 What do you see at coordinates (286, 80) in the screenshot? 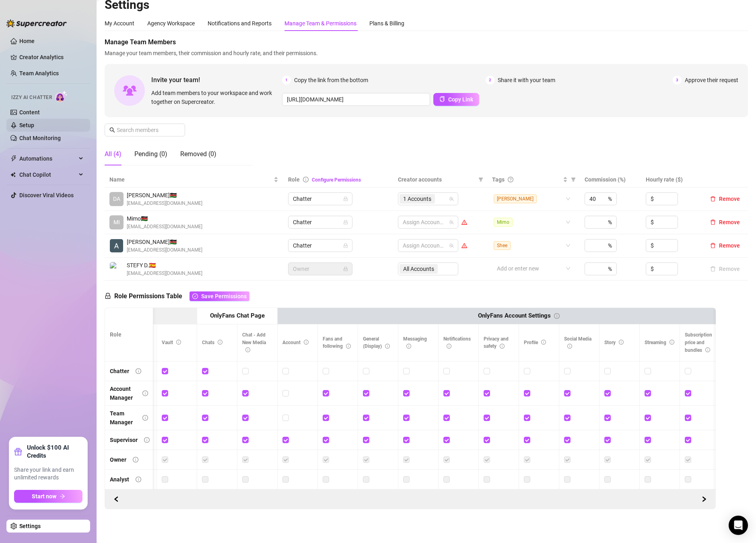
I see `span: 1` at bounding box center [286, 80].